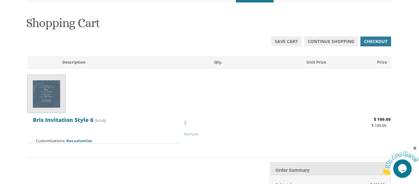 This screenshot has width=419, height=184. What do you see at coordinates (209, 25) in the screenshot?
I see `h1: Shopping Cart` at bounding box center [209, 25].